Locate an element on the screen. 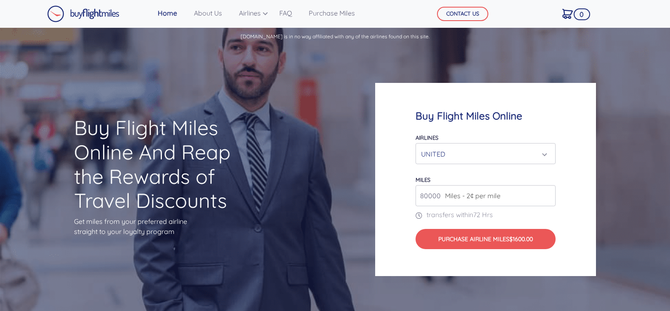  h1: Buy Flight Miles Online And Reap the Rewards of Travel Discounts is located at coordinates (167, 164).